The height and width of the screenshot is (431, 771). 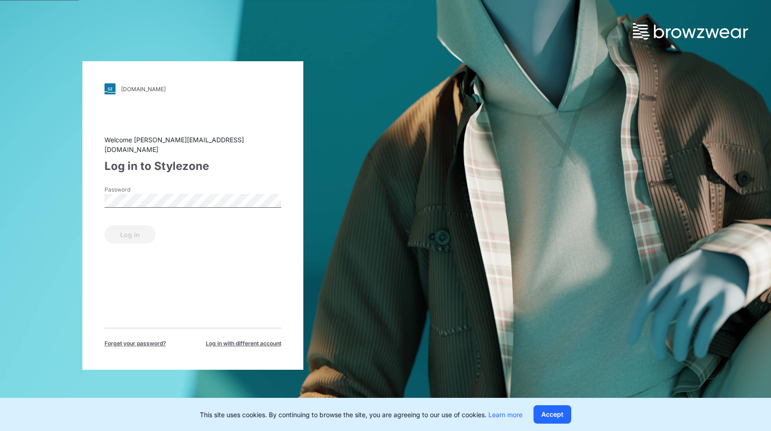 What do you see at coordinates (552, 414) in the screenshot?
I see `button: Accept` at bounding box center [552, 414].